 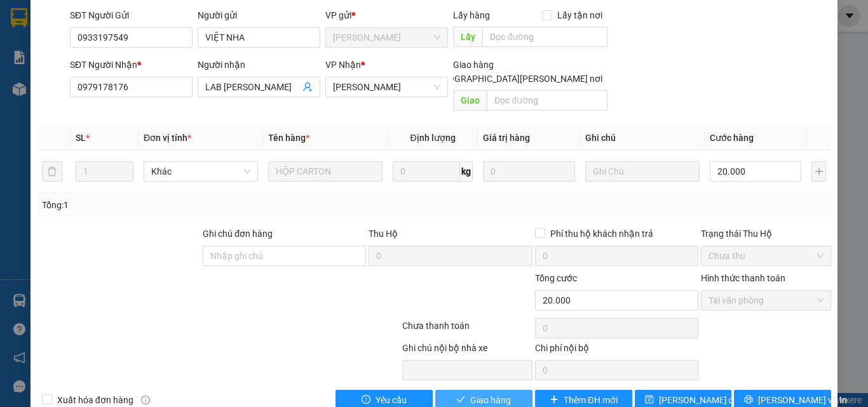 What do you see at coordinates (643, 138) in the screenshot?
I see `th: Ghi chú` at bounding box center [643, 138].